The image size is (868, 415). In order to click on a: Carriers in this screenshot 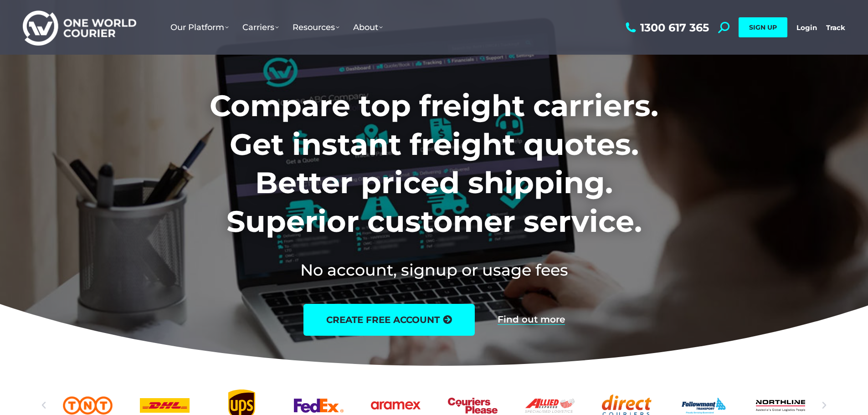, I will do `click(261, 27)`.